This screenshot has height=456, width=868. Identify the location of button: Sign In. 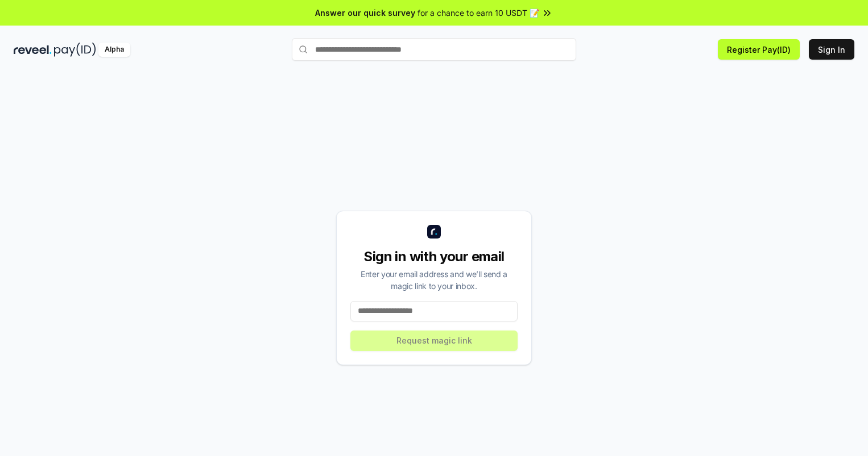
(832, 49).